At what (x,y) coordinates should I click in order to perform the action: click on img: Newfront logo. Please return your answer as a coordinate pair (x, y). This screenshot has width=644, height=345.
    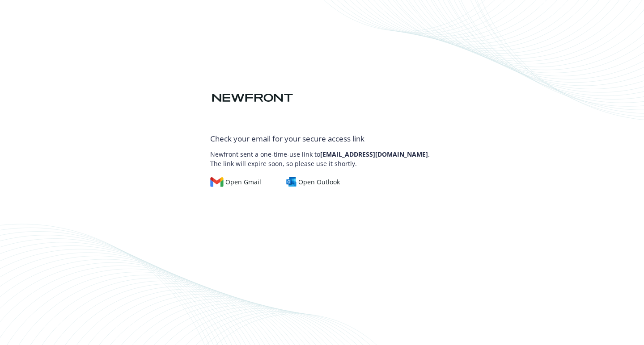
    Looking at the image, I should click on (252, 98).